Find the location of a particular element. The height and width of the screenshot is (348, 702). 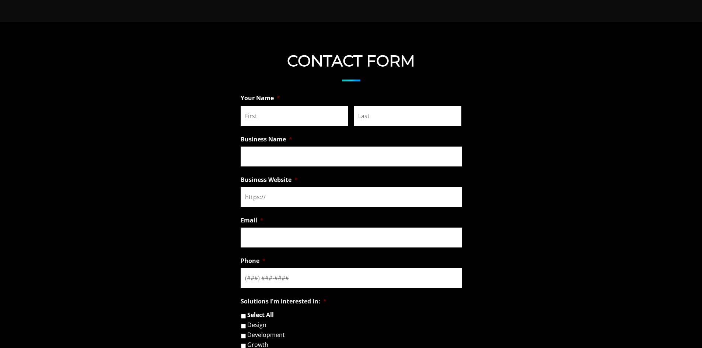

input: Last is located at coordinates (407, 116).